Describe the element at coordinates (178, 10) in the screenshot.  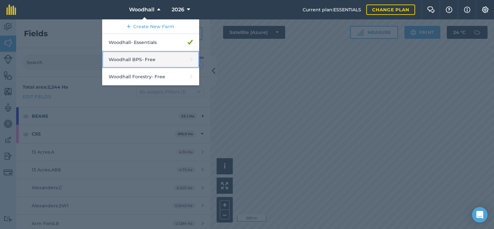
I see `span: 2026` at that location.